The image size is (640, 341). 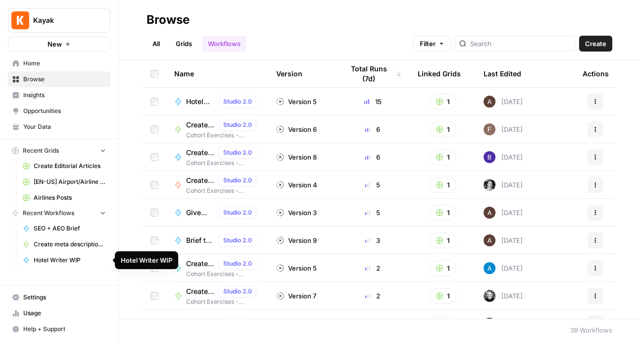 What do you see at coordinates (54, 44) in the screenshot?
I see `span: New` at bounding box center [54, 44].